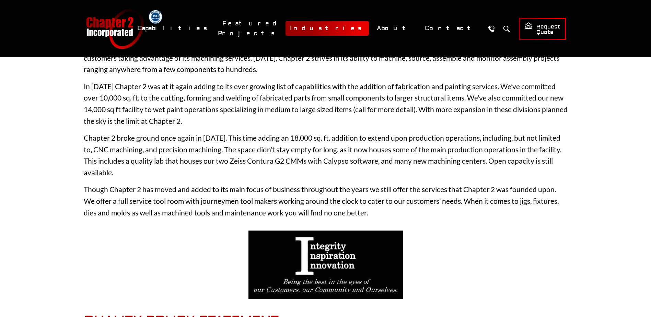  Describe the element at coordinates (395, 28) in the screenshot. I see `a: About` at that location.